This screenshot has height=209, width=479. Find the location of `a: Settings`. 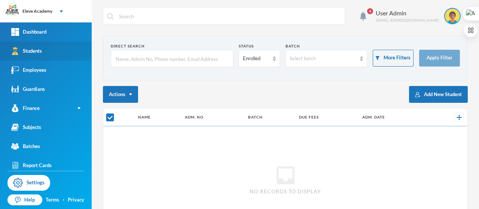

a: Settings is located at coordinates (29, 183).